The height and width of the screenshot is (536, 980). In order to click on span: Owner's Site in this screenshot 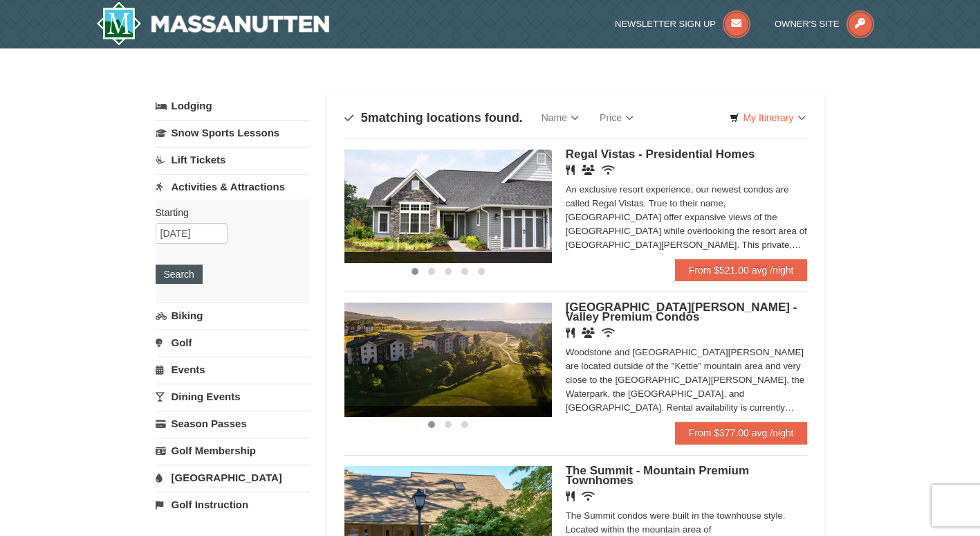, I will do `click(807, 24)`.